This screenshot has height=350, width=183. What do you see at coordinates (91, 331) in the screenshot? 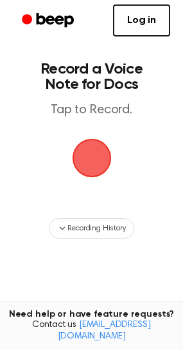
I see `span: Contact us` at bounding box center [91, 331].